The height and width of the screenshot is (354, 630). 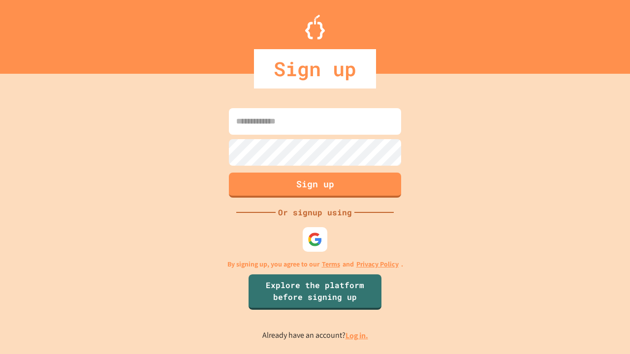 I want to click on div: Or signup using, so click(x=315, y=212).